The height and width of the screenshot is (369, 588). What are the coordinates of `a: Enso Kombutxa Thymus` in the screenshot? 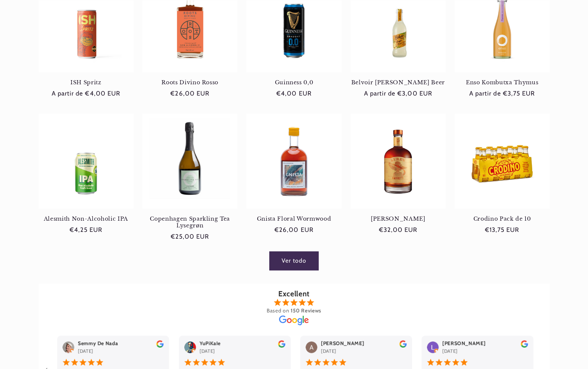 It's located at (503, 82).